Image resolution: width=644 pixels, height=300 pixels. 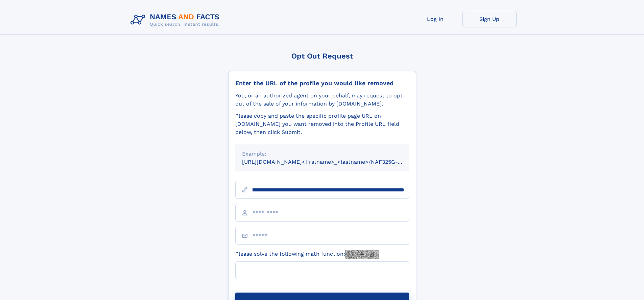 I want to click on div: Enter the URL of the profile you would like removed, so click(x=322, y=83).